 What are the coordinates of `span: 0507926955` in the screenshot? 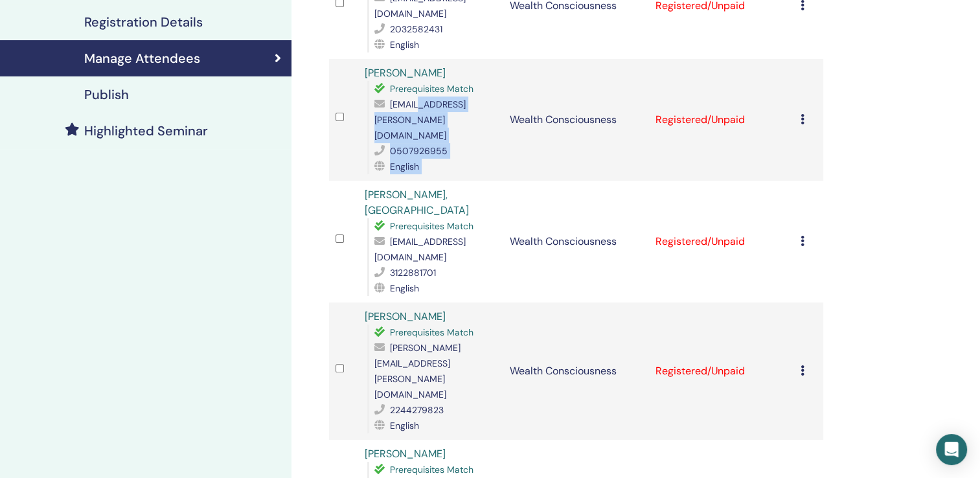 It's located at (418, 151).